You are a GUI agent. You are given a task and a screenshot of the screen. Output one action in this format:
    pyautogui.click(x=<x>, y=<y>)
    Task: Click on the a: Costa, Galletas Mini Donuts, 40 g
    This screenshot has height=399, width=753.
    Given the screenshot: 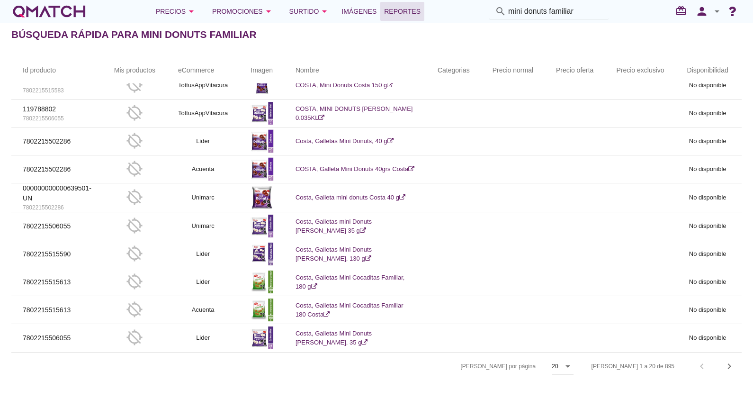 What is the action you would take?
    pyautogui.click(x=344, y=141)
    